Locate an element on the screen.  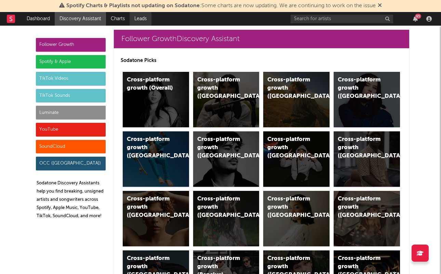
a: Cross-platform growth (Overall) is located at coordinates (156, 99).